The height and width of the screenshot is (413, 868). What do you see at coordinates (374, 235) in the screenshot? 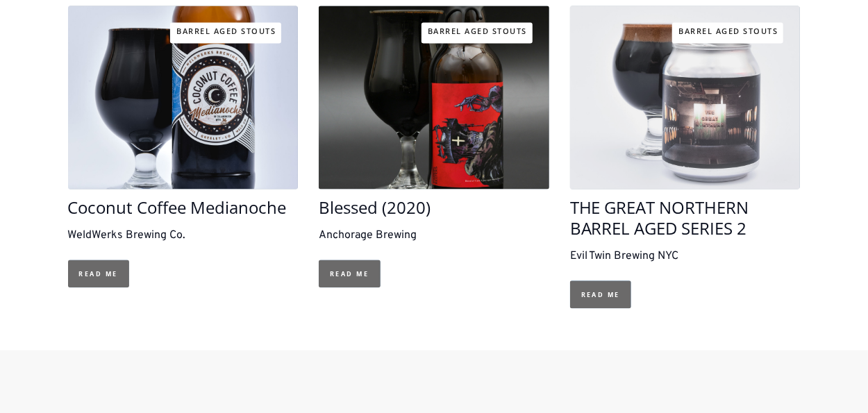
I see `h4: Anchorage Brewing` at bounding box center [374, 235].